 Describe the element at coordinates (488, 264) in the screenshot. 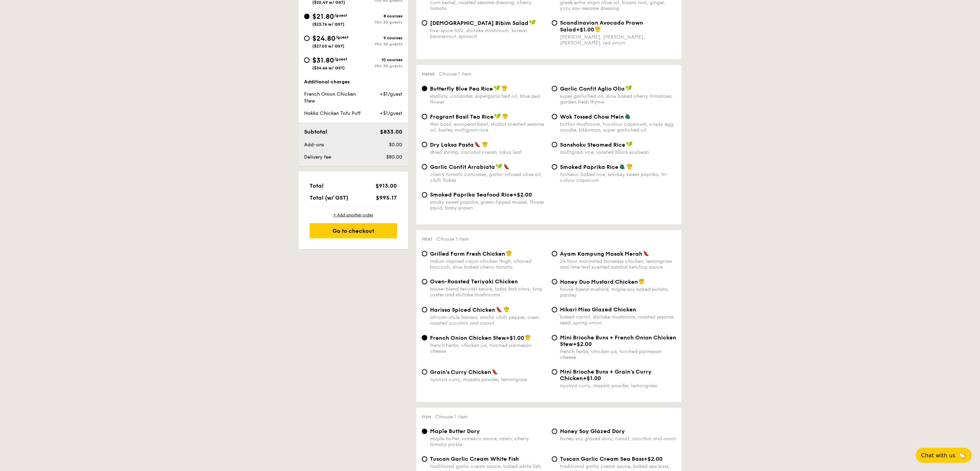

I see `div: Indian inspired cajun chicken thigh, charred broccoli, slow baked cherry tomato` at that location.